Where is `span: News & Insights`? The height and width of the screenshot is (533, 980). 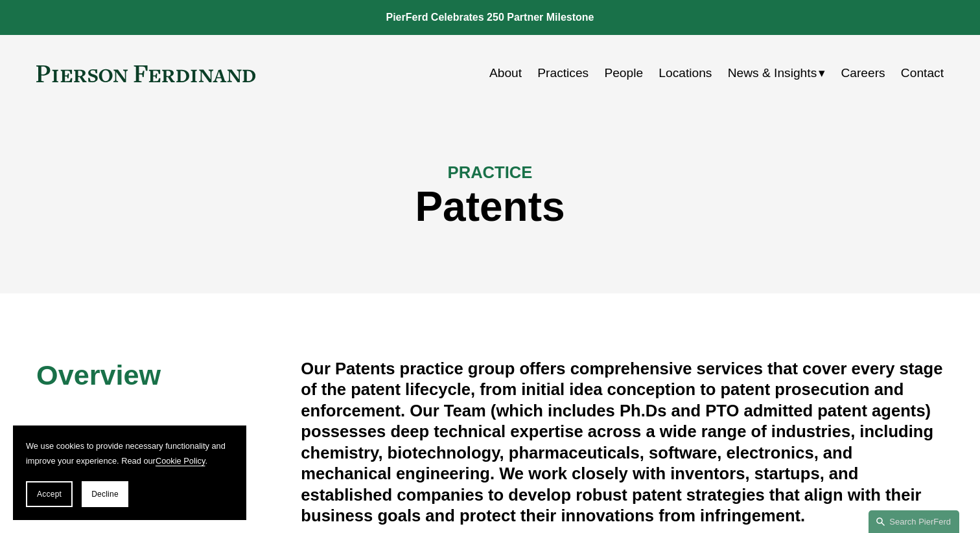 span: News & Insights is located at coordinates (773, 73).